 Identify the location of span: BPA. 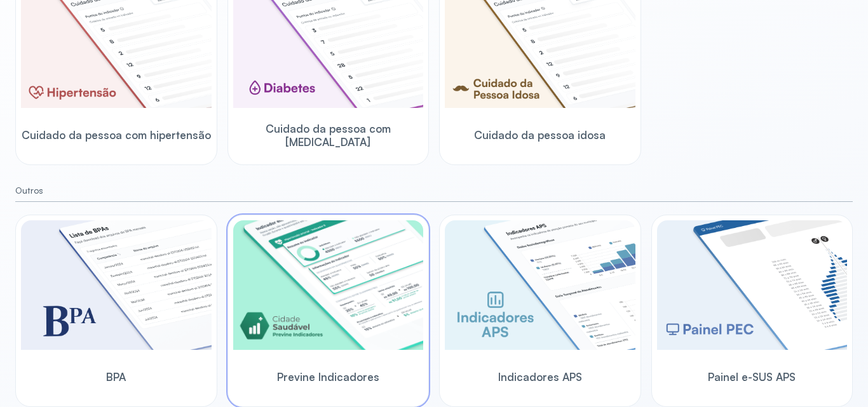
(115, 376).